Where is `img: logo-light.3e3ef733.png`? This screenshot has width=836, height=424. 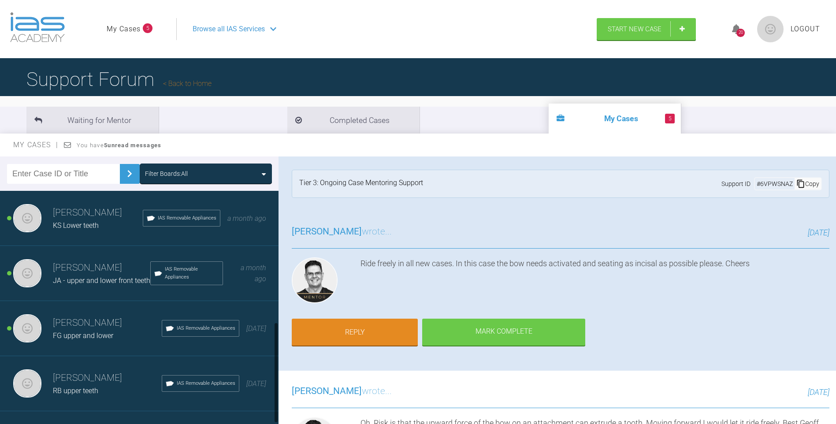 img: logo-light.3e3ef733.png is located at coordinates (37, 27).